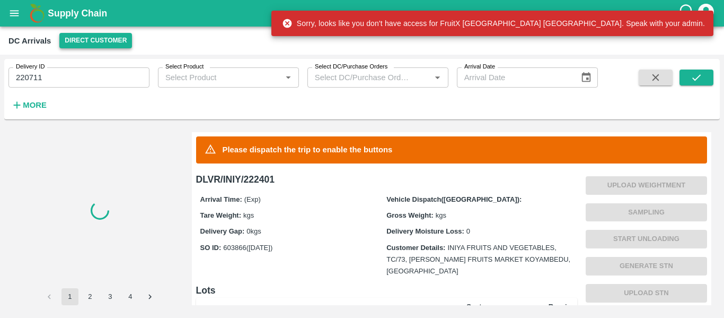 This screenshot has height=318, width=724. What do you see at coordinates (151, 296) in the screenshot?
I see `button: Go to next page` at bounding box center [151, 296].